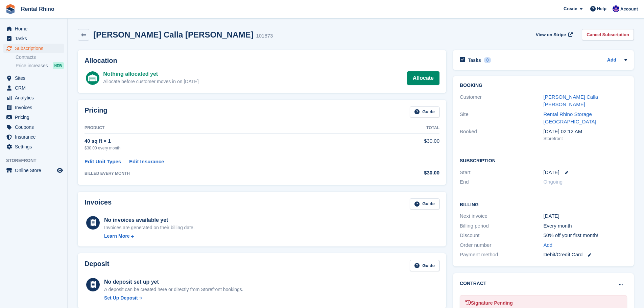 This screenshot has width=644, height=308. I want to click on img: Ari Kolas, so click(616, 9).